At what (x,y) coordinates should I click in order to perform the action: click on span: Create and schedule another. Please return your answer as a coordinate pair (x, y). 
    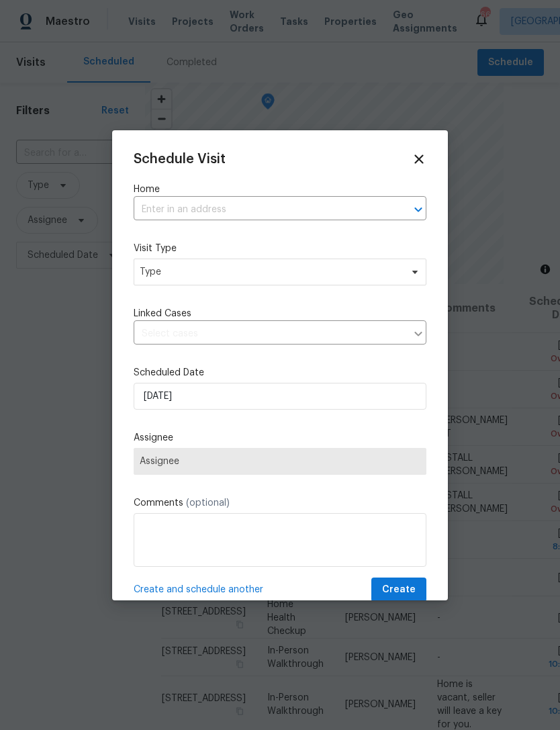
    Looking at the image, I should click on (198, 589).